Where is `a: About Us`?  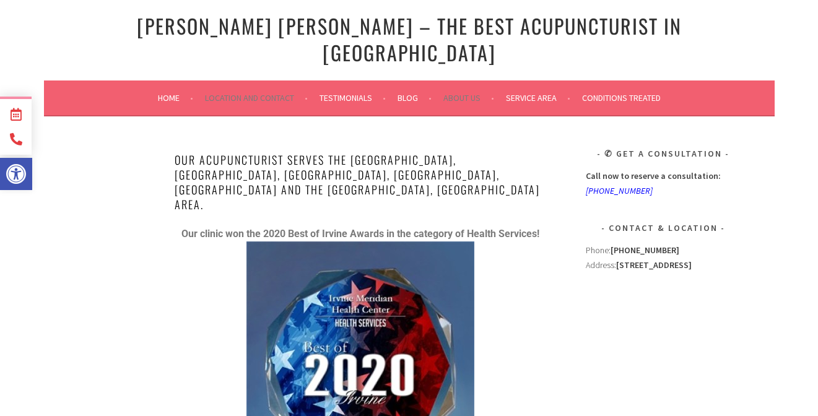 a: About Us is located at coordinates (469, 98).